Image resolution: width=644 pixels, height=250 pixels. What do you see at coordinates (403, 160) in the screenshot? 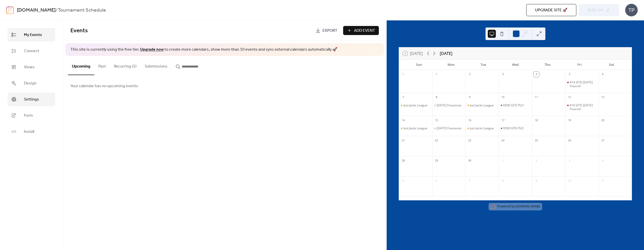
I see `div: 28` at bounding box center [403, 160].